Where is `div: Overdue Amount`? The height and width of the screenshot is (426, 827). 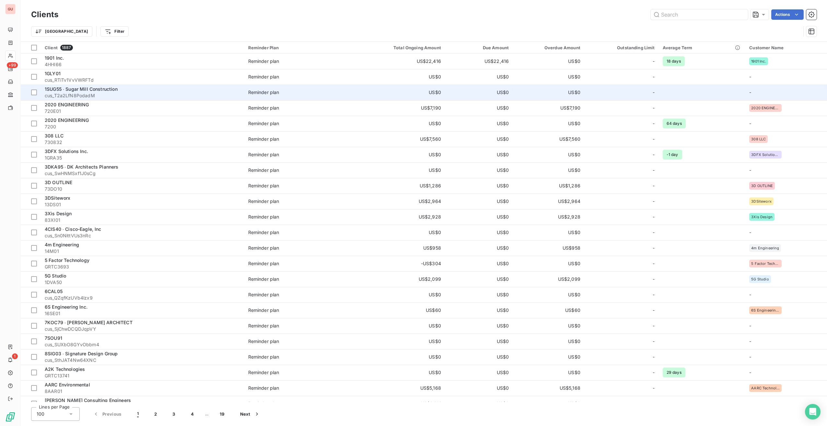 div: Overdue Amount is located at coordinates (548, 48).